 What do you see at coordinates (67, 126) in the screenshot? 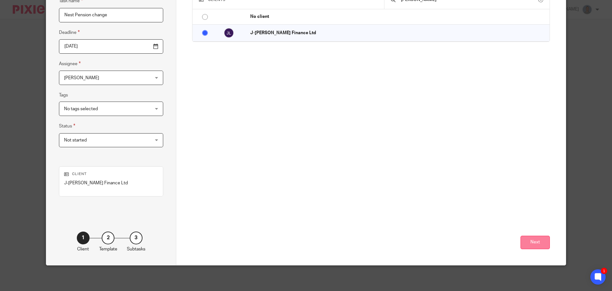
I see `label: Status` at bounding box center [67, 126].